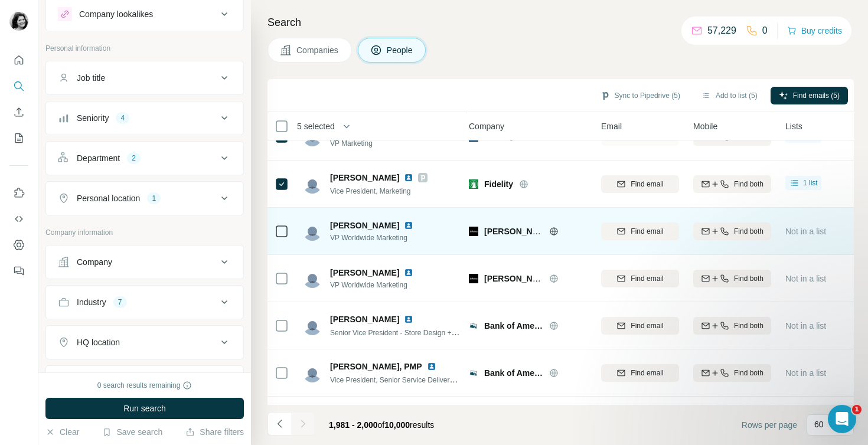 The image size is (868, 445). I want to click on button: Annual revenue ($)2, so click(145, 382).